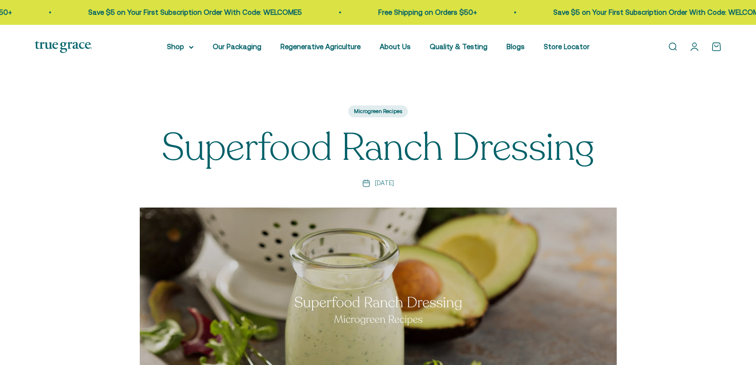  I want to click on a: Our Packaging, so click(237, 46).